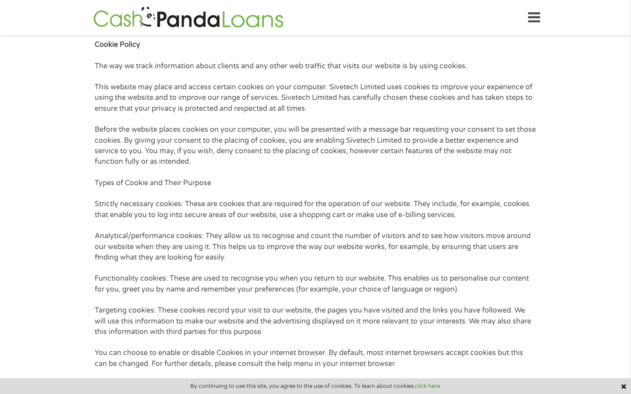  What do you see at coordinates (316, 146) in the screenshot?
I see `p: Before the website places cookies on your computer, you will be presented with a message bar requ...` at bounding box center [316, 146].